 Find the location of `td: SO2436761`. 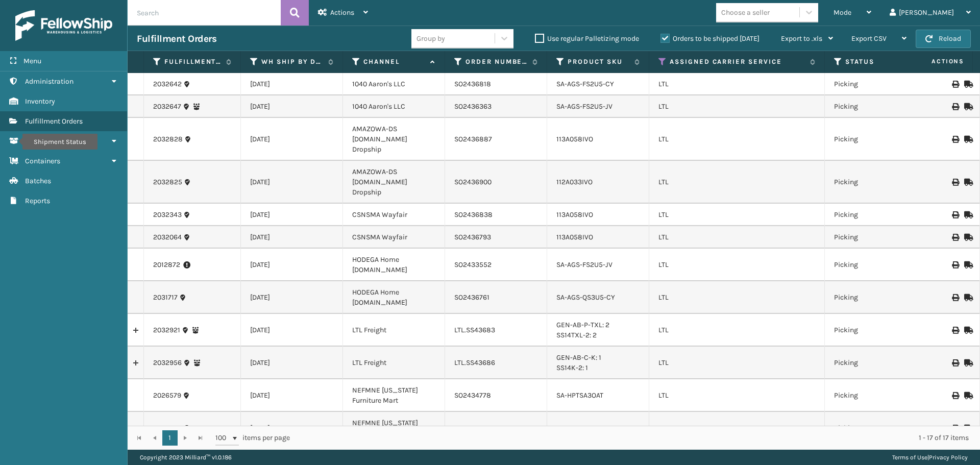

td: SO2436761 is located at coordinates (496, 298).